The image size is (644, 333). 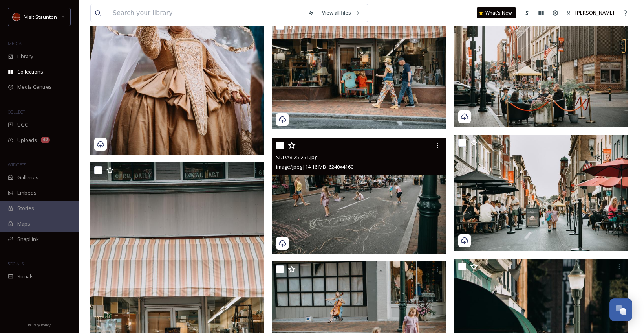 I want to click on a: Privacy Policy, so click(x=39, y=324).